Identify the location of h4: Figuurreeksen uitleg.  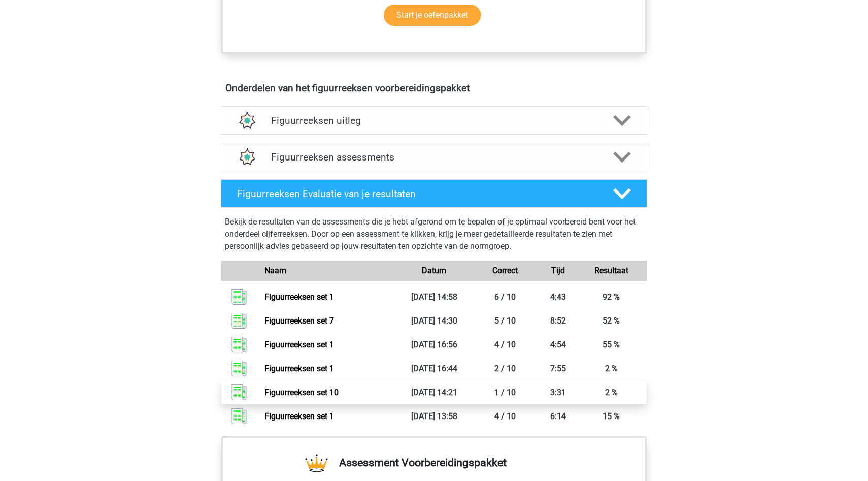
(434, 120).